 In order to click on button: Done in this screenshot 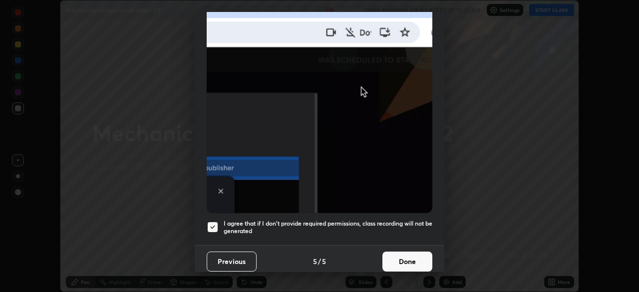, I will do `click(408, 262)`.